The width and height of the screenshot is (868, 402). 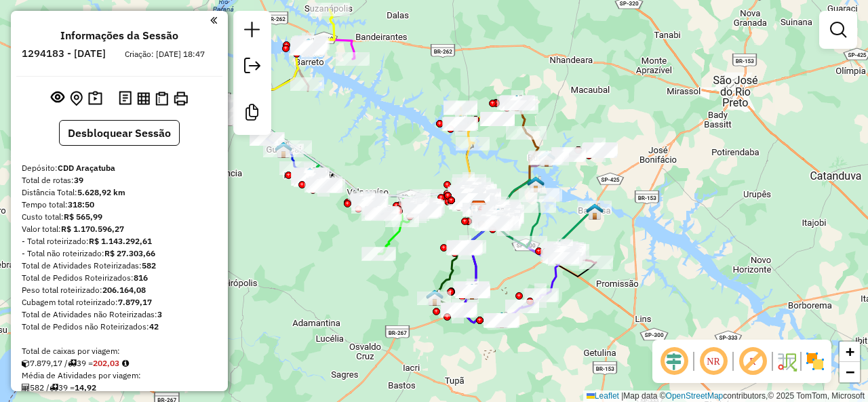 I want to click on strong: 3, so click(x=160, y=314).